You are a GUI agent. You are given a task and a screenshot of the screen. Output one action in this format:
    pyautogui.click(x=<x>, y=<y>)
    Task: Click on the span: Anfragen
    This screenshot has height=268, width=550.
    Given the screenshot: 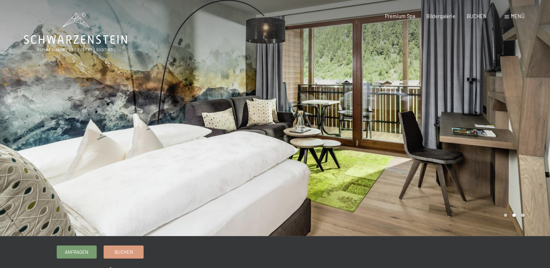 What is the action you would take?
    pyautogui.click(x=76, y=252)
    